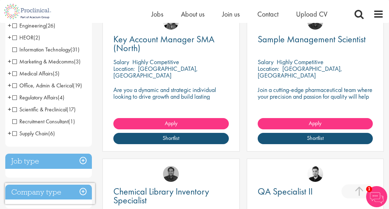 The image size is (389, 209). I want to click on div: Job type, so click(49, 161).